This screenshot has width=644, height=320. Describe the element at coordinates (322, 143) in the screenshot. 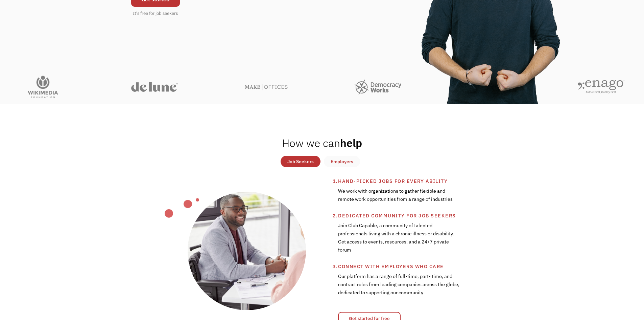

I see `h2: help` at that location.